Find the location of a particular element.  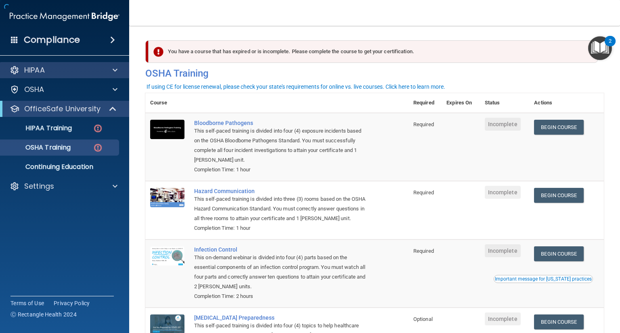

span: Ⓒ Rectangle Health 2024 is located at coordinates (44, 315).